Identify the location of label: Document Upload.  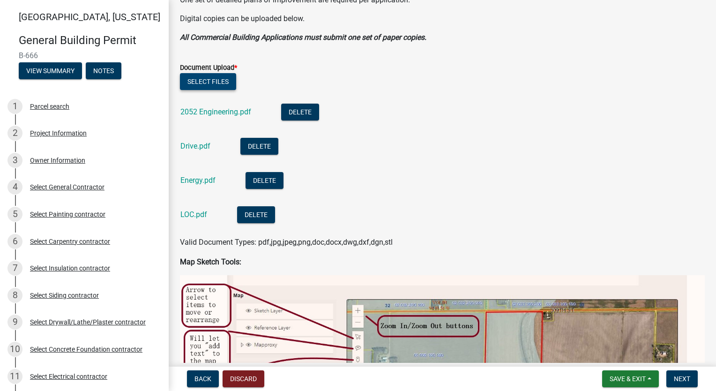
(208, 68).